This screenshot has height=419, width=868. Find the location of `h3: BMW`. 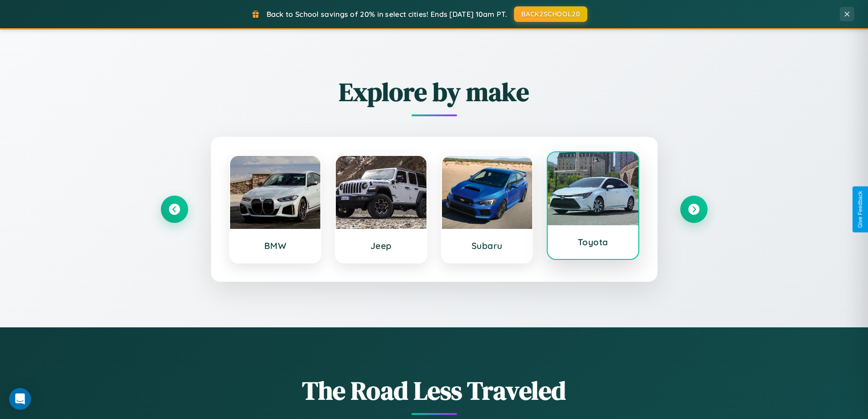

h3: BMW is located at coordinates (275, 246).